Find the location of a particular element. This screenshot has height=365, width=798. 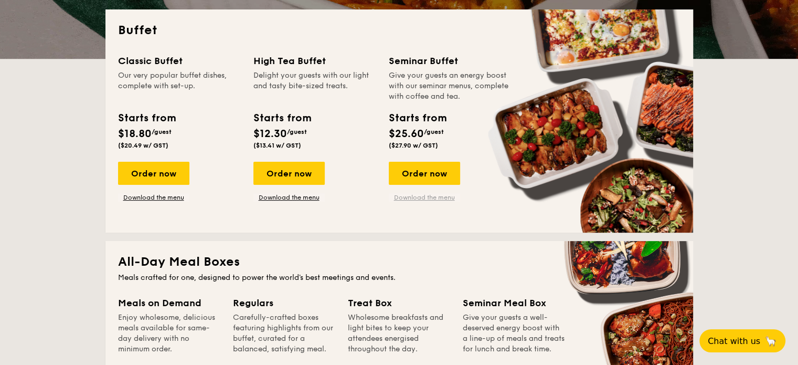

div: Carefully-crafted boxes featuring highlights from our buffet, curated for a balanced, satisfying ... is located at coordinates (284, 333).